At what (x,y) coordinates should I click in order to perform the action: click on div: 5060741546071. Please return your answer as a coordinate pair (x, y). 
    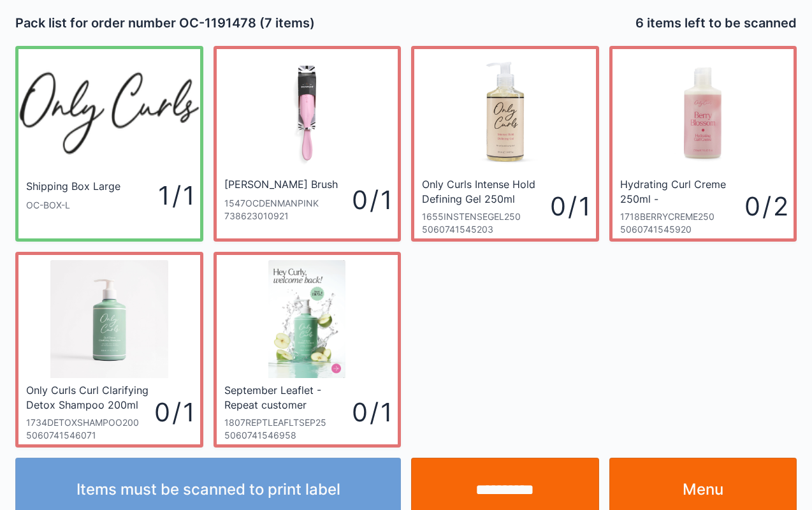
    Looking at the image, I should click on (90, 435).